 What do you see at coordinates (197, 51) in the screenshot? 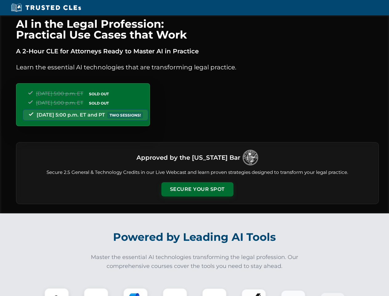
I see `p: A 2-Hour CLE for Attorneys Ready to Master AI in Practice` at bounding box center [197, 51].